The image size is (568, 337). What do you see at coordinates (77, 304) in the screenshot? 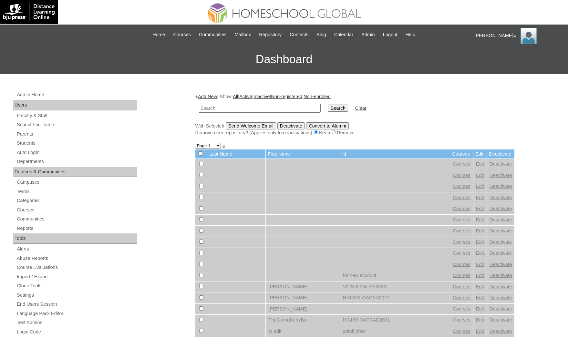
I see `a: End Users Session` at bounding box center [77, 304].